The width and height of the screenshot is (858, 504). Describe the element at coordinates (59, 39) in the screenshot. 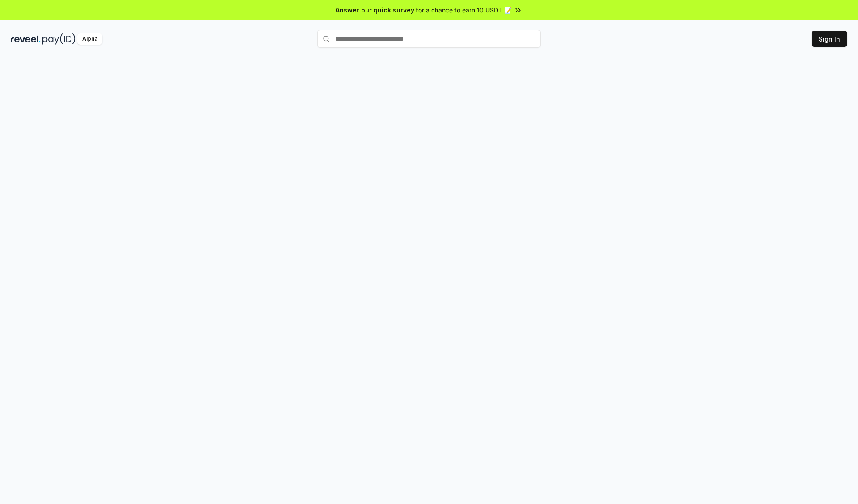

I see `img: pay_id` at that location.